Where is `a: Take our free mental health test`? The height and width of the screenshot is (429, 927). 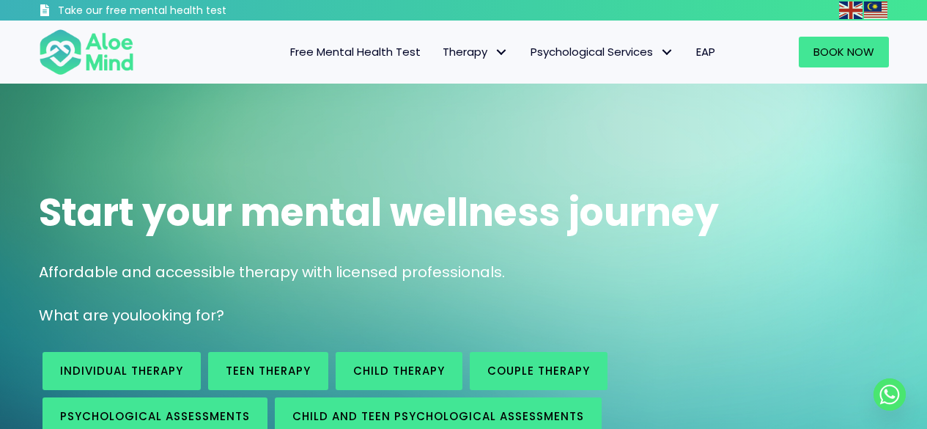
a: Take our free mental health test is located at coordinates (171, 12).